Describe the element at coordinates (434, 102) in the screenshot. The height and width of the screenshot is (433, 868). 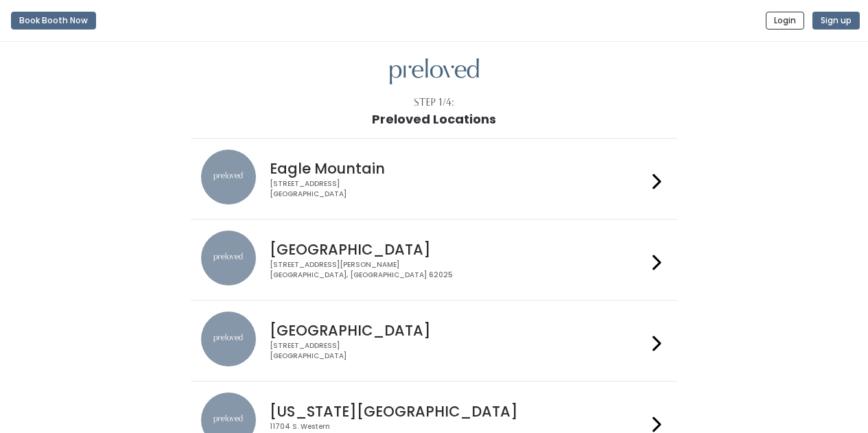
I see `div: Step 1/4:` at that location.